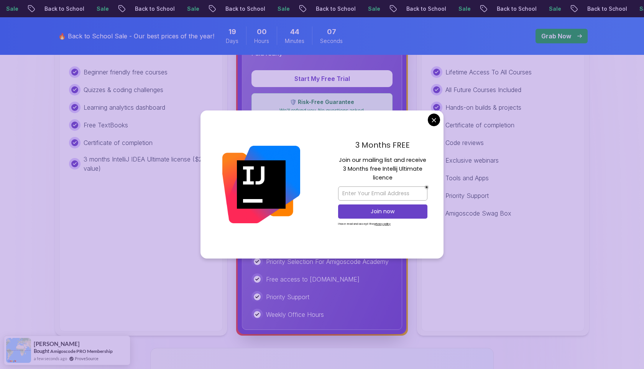 The image size is (644, 369). Describe the element at coordinates (262, 32) in the screenshot. I see `span: 0 Hours` at that location.